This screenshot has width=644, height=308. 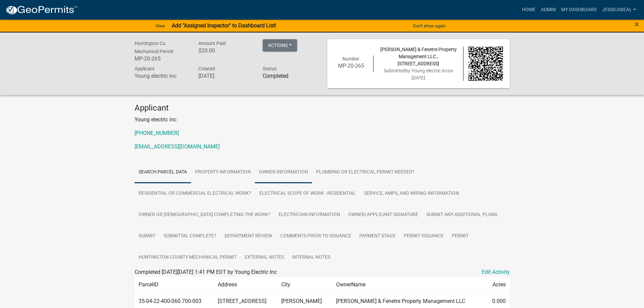 What do you see at coordinates (322, 108) in the screenshot?
I see `h4: Applicant` at bounding box center [322, 108].